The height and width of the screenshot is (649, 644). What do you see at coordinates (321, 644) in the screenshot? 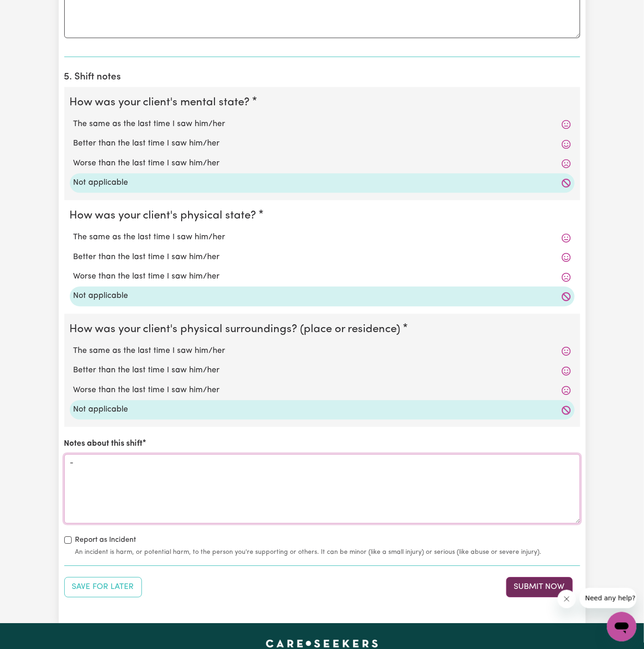
I see `a: Careseekers home page` at bounding box center [321, 644].